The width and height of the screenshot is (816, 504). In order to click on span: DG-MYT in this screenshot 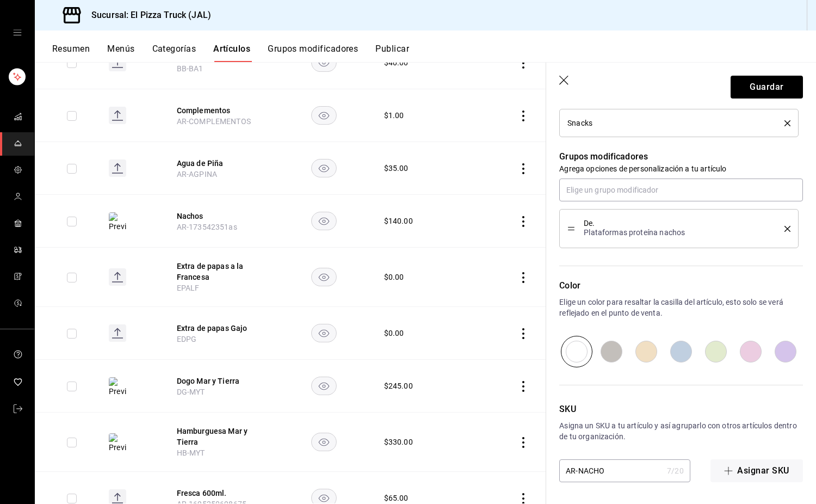, I will do `click(191, 392)`.